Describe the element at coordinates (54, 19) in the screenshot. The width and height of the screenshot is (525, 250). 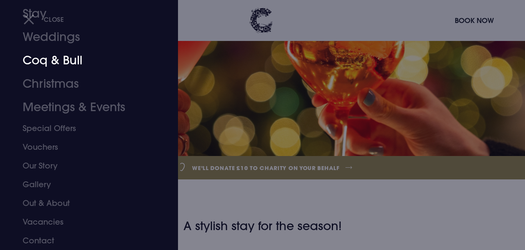
I see `span: Close` at that location.